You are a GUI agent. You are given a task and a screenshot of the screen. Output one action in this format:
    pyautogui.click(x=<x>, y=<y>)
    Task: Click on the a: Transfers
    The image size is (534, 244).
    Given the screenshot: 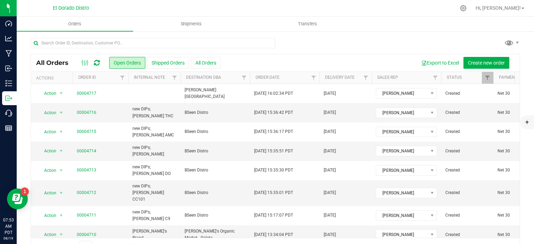 What is the action you would take?
    pyautogui.click(x=308, y=24)
    